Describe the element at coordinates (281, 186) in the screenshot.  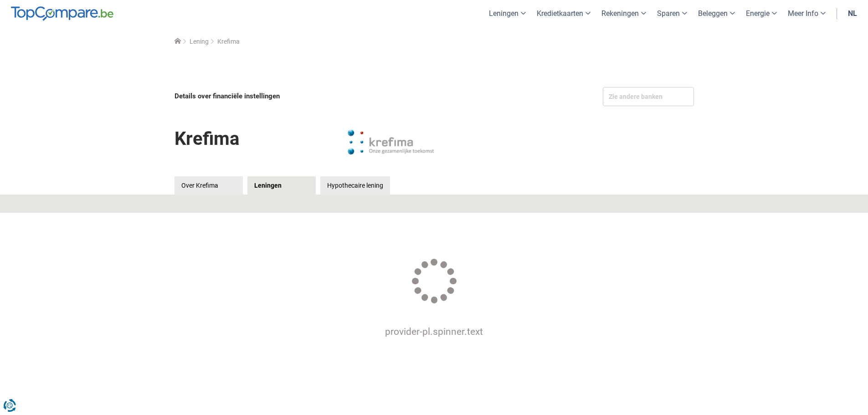
I see `a: Leningen` at that location.